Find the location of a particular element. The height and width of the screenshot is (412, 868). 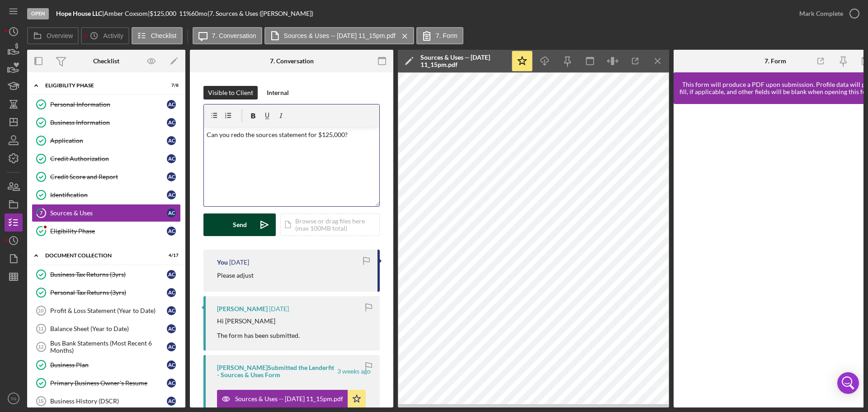

tspan: 10 is located at coordinates (41, 311).